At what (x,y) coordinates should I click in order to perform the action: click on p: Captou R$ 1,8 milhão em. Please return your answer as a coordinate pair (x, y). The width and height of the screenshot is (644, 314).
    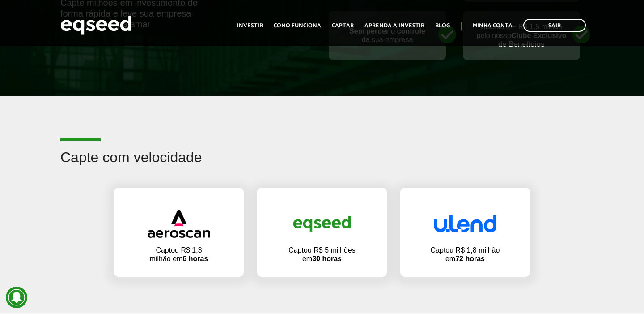
    Looking at the image, I should click on (465, 255).